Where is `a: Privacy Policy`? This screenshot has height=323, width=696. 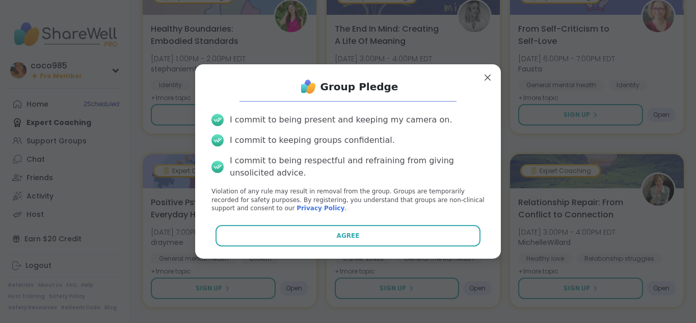
a: Privacy Policy is located at coordinates (321, 208).